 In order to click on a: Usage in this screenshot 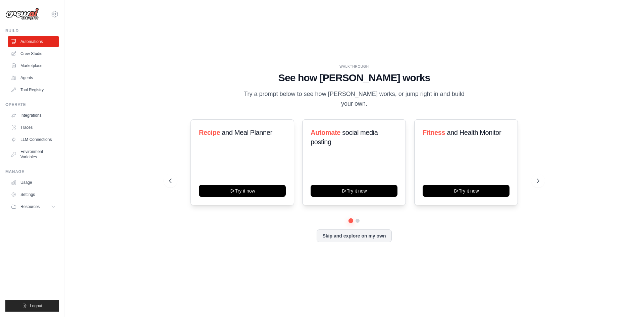, I will do `click(33, 183)`.